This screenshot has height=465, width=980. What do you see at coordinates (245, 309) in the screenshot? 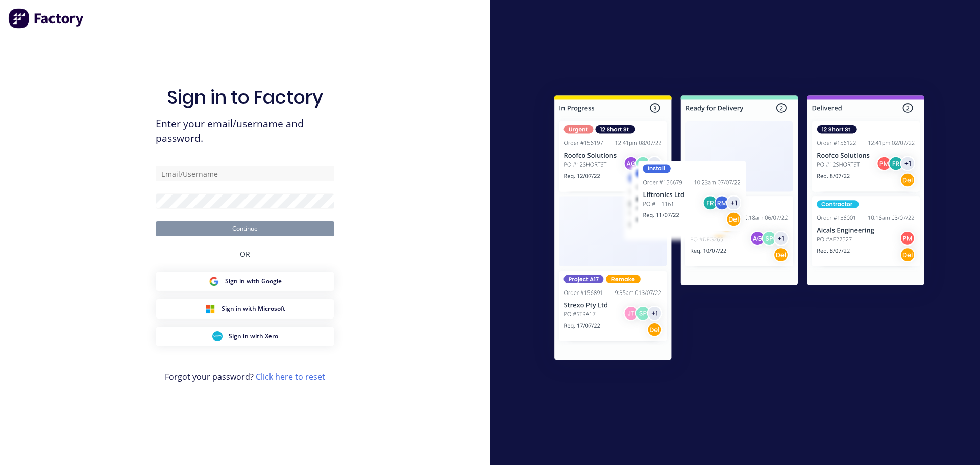
I see `button: Microsoft Sign inSign in with Microsoft` at bounding box center [245, 309].